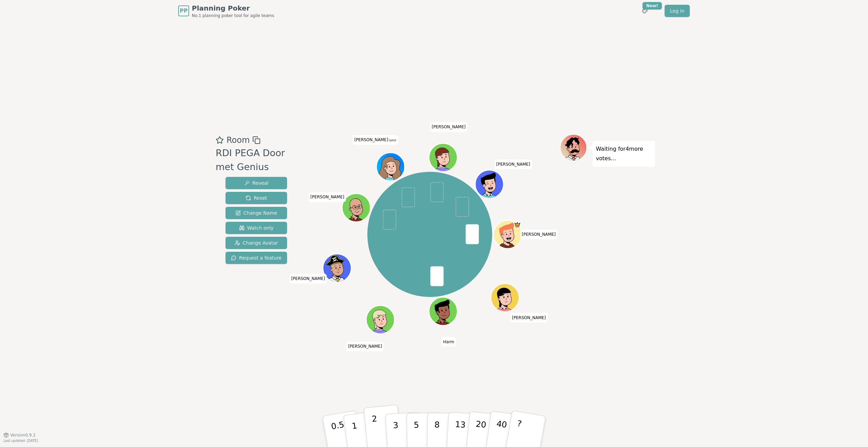 The width and height of the screenshot is (868, 447). What do you see at coordinates (258, 160) in the screenshot?
I see `div: RDI PEGA Door met Genius` at bounding box center [258, 160].